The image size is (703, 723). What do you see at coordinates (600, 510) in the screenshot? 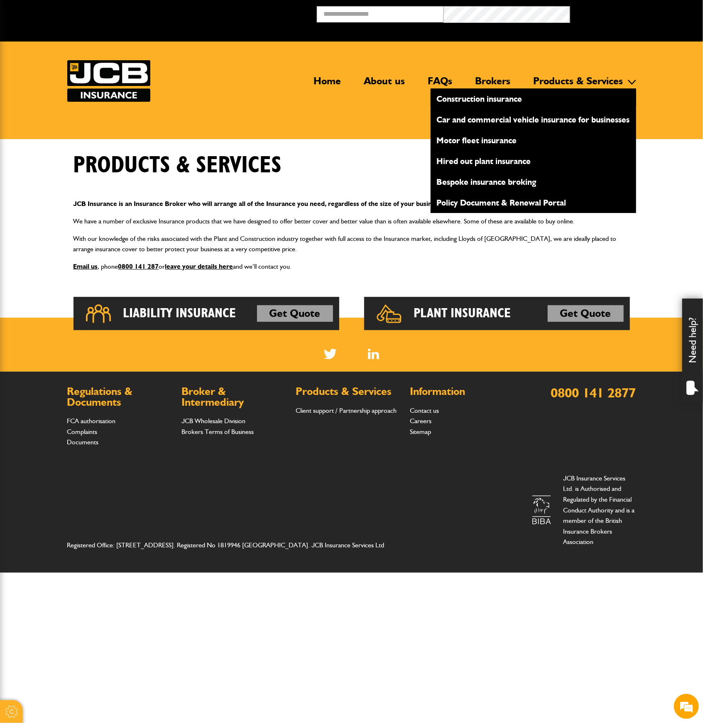
I see `p: JCB Insurance Services Ltd. is Authorised and Regulated by the Financial Conduct Authority and is...` at bounding box center [600, 510].